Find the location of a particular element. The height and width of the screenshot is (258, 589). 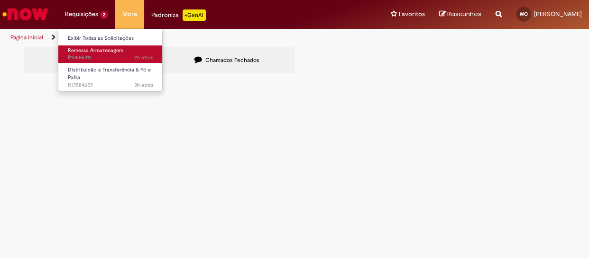

p: +GenAi is located at coordinates (194, 15).